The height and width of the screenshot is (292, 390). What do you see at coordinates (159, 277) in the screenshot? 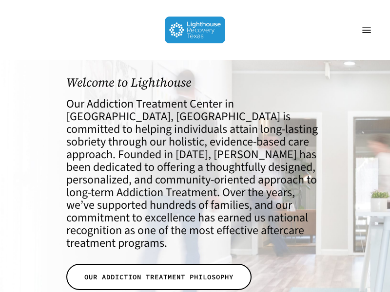
I see `a: OUR ADDICTION TREATMENT PHILOSOPHY` at bounding box center [159, 277].